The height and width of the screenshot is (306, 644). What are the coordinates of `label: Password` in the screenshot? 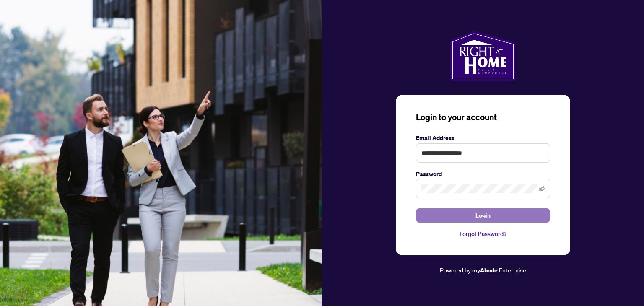 It's located at (483, 174).